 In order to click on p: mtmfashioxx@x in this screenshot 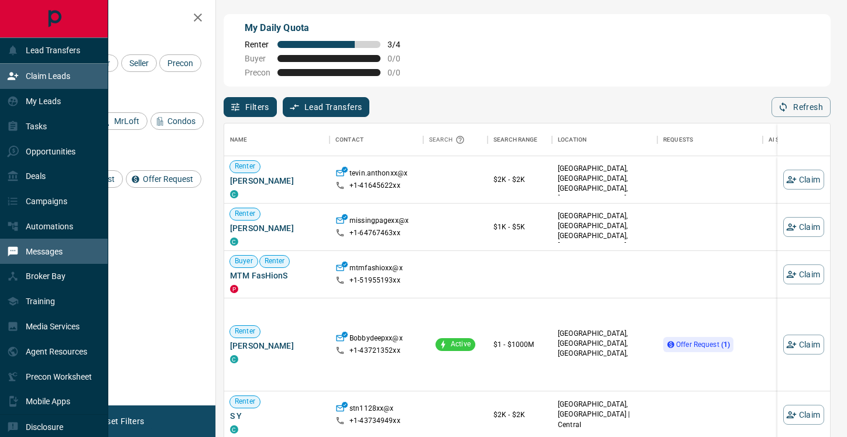, I will do `click(376, 269)`.